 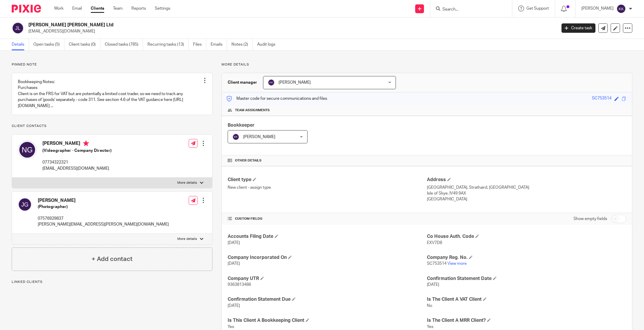 What do you see at coordinates (77, 151) in the screenshot?
I see `h5: (Videographer - Company Director)` at bounding box center [77, 151].